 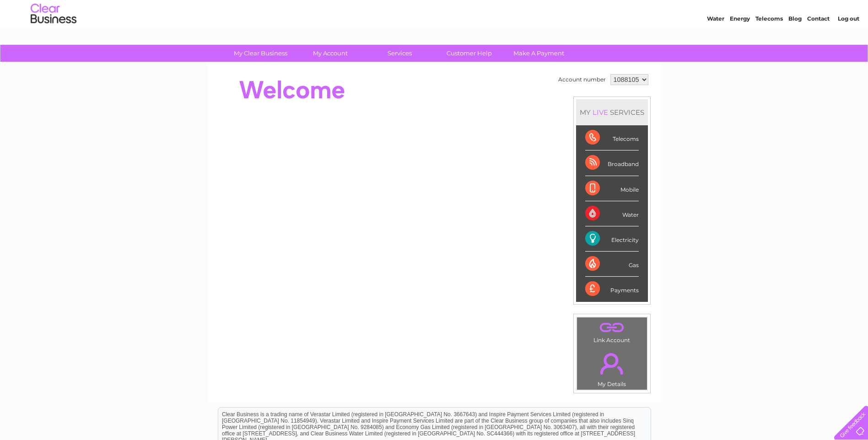 I want to click on div: LIVE, so click(x=600, y=112).